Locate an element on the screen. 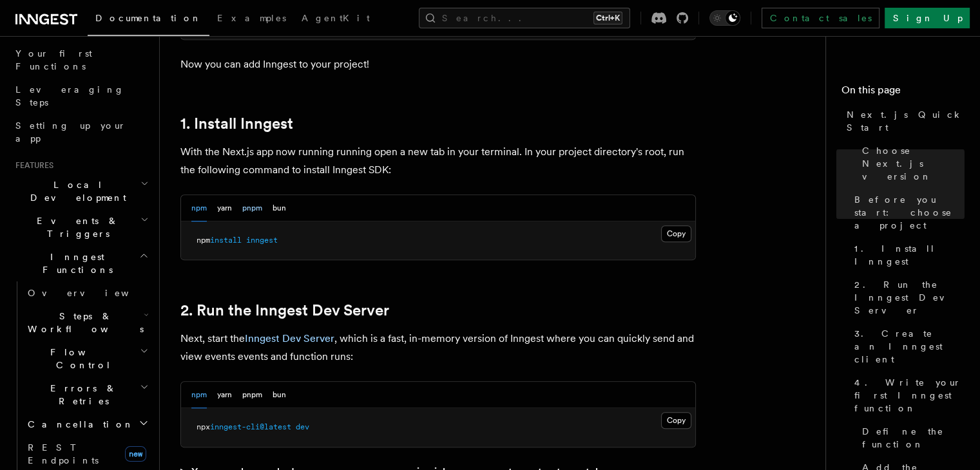 The image size is (980, 470). a: Sign Up is located at coordinates (926, 18).